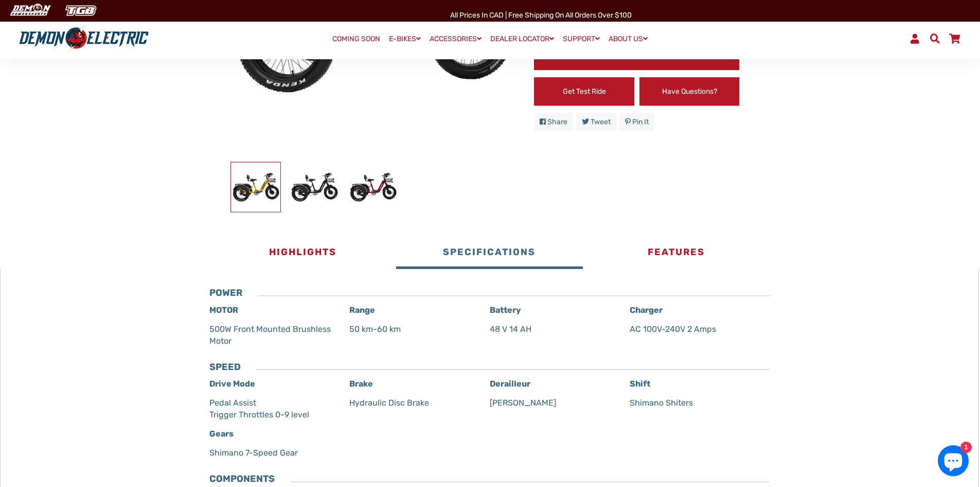  I want to click on h3: SPEED, so click(225, 367).